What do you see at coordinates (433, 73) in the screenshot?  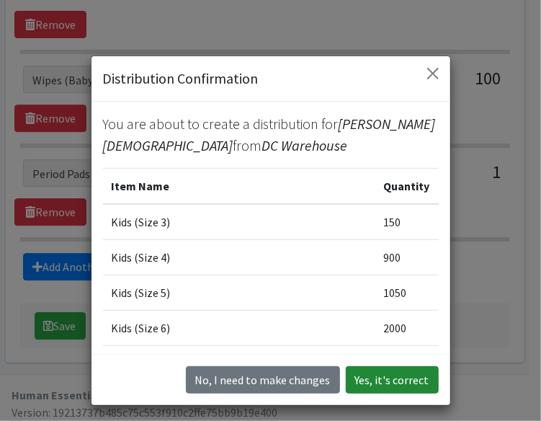 I see `button: Close` at bounding box center [433, 73].